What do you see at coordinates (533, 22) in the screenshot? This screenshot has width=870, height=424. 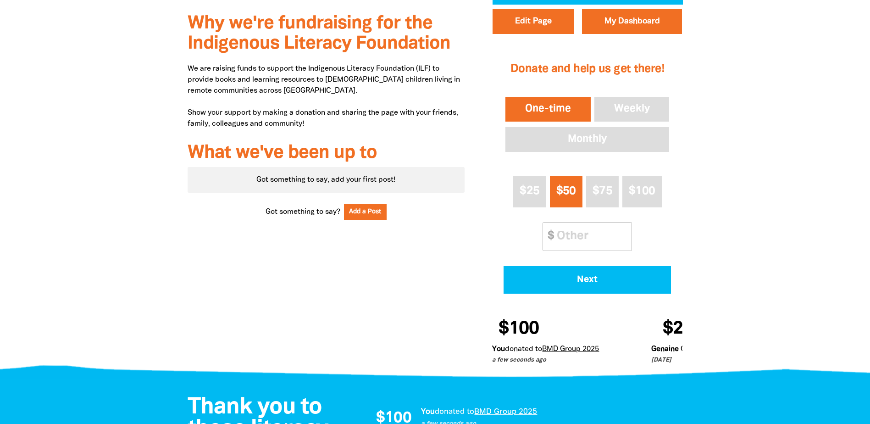 I see `button: Edit Page` at bounding box center [533, 22].